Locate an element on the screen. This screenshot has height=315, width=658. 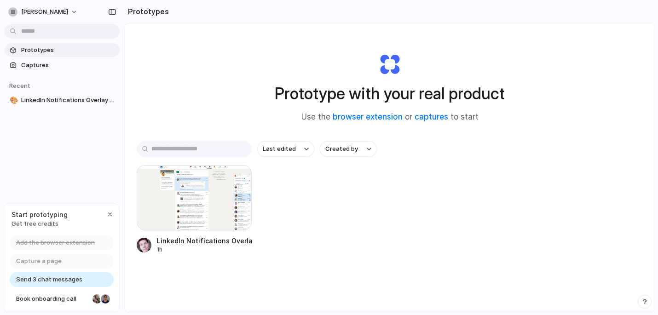
a: Book onboarding call is located at coordinates (62, 299).